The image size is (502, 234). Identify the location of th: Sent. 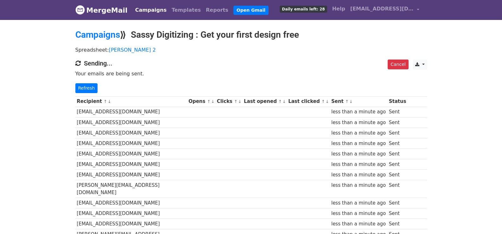
(358, 101).